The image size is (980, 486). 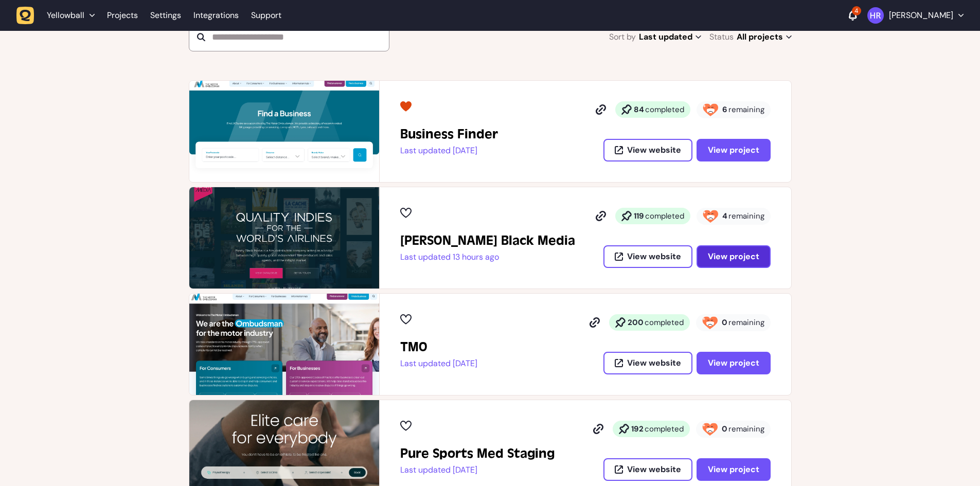 What do you see at coordinates (670, 37) in the screenshot?
I see `span: Last updated` at bounding box center [670, 37].